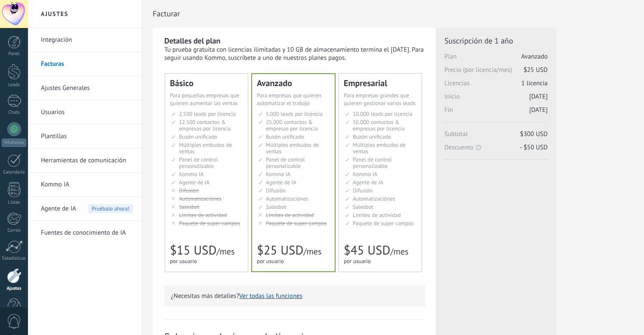  I want to click on span: Subtotal, so click(496, 137).